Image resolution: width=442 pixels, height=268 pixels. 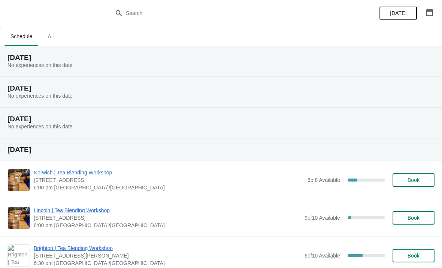 I want to click on span: All, so click(x=51, y=36).